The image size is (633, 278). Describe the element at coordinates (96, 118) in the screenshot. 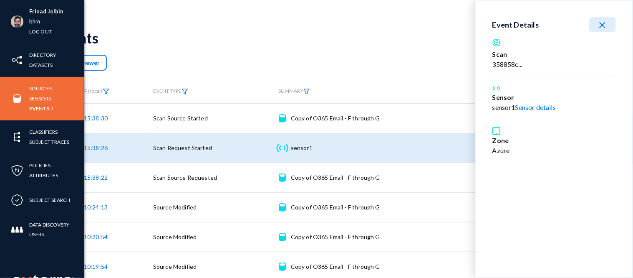

I see `span: 15:38:30` at that location.